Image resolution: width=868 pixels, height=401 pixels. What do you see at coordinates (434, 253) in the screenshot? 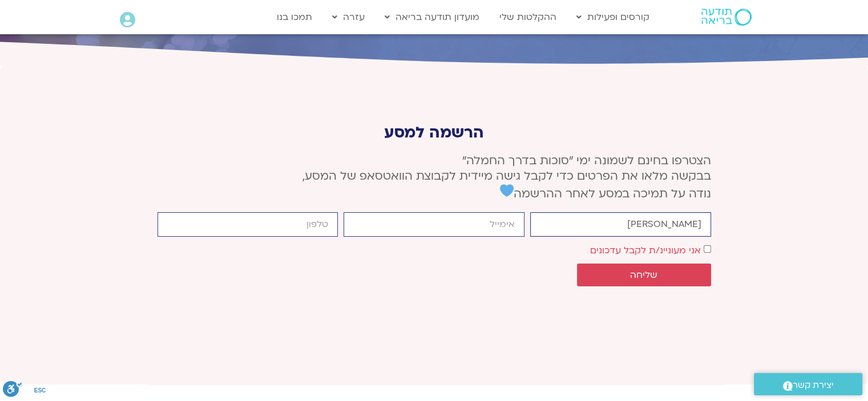
I see `form: טופס חדש` at bounding box center [434, 253].